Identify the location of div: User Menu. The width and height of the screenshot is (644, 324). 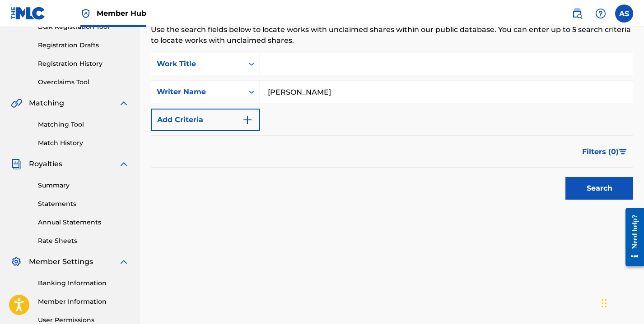
(624, 14).